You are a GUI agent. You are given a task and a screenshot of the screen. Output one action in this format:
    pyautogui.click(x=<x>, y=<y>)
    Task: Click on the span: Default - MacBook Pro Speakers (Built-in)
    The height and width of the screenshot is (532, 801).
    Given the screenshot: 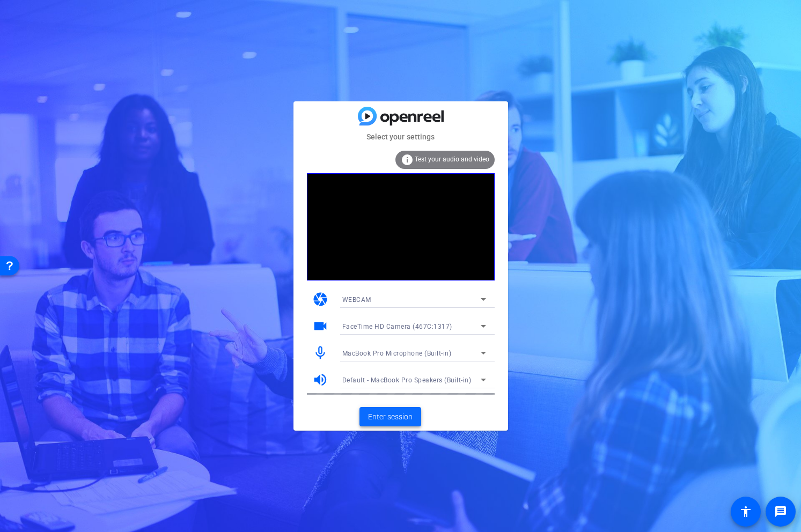 What is the action you would take?
    pyautogui.click(x=407, y=380)
    